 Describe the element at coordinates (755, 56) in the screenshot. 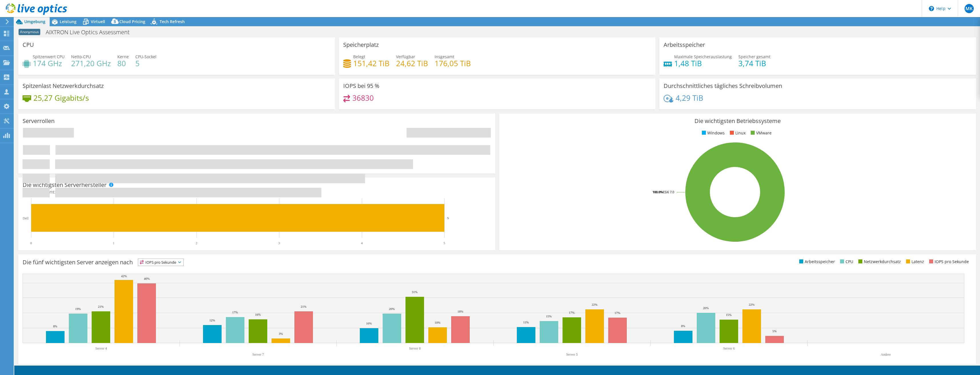

I see `span: Speicher gesamt` at that location.